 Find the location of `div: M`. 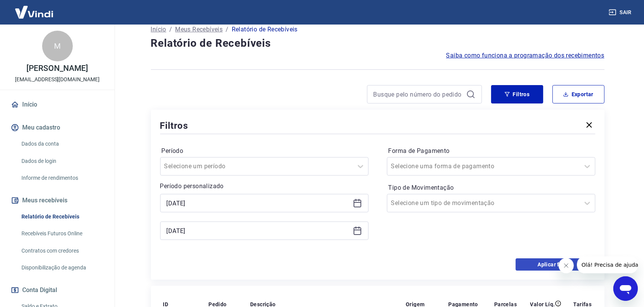

div: M is located at coordinates (57, 46).